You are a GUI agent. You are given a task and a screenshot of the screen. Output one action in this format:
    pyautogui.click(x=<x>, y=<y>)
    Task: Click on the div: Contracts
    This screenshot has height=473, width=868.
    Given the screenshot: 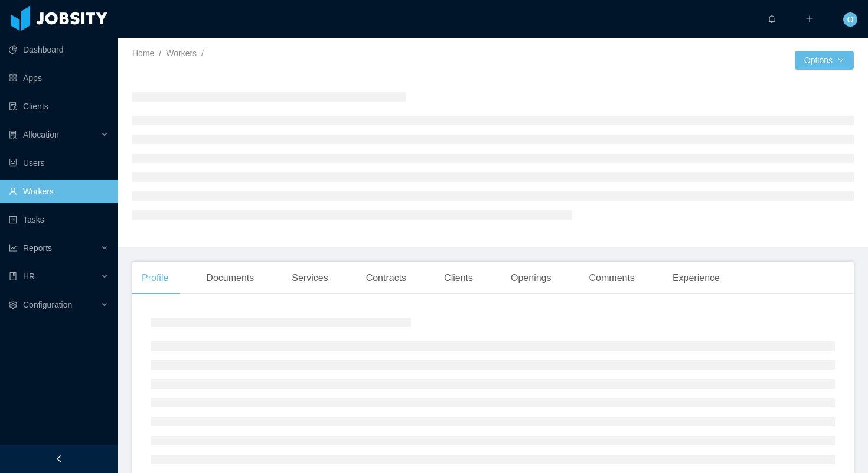 What is the action you would take?
    pyautogui.click(x=386, y=278)
    